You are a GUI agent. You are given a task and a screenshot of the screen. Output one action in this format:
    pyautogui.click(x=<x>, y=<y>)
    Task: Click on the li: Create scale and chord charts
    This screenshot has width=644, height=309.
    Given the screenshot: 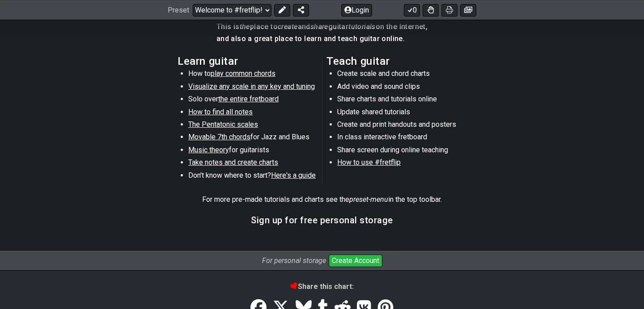 What is the action you would take?
    pyautogui.click(x=401, y=75)
    